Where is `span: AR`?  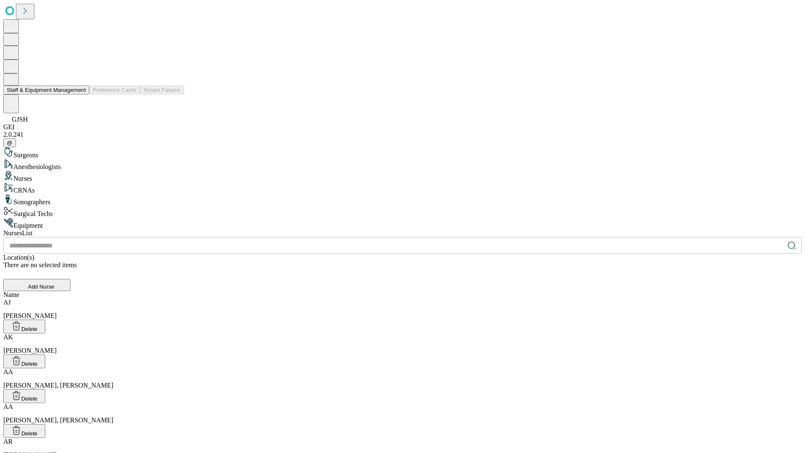 span: AR is located at coordinates (8, 441).